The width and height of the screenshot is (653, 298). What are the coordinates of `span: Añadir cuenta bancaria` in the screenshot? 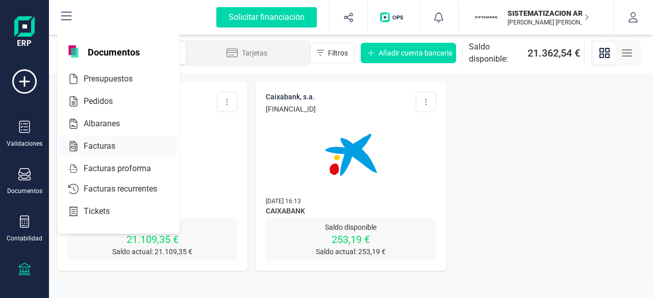 It's located at (415, 53).